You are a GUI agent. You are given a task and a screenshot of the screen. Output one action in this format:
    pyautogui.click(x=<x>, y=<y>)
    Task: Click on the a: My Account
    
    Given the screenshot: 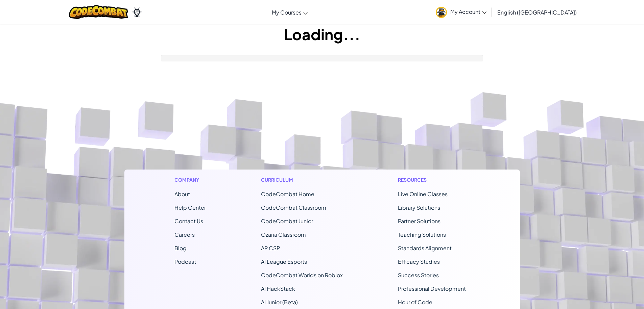 What is the action you would take?
    pyautogui.click(x=461, y=12)
    